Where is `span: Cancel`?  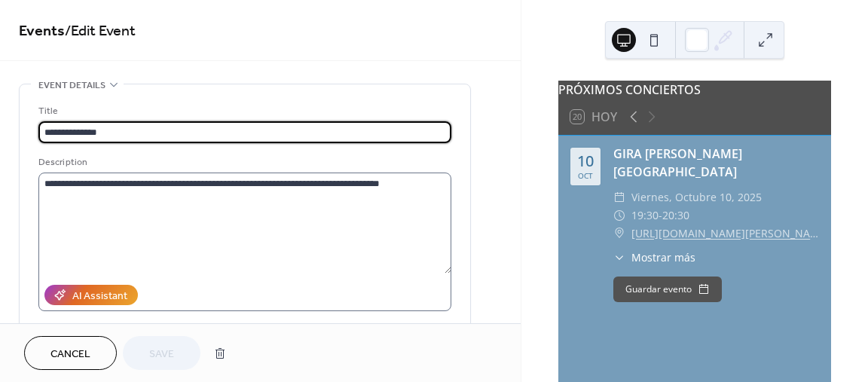 span: Cancel is located at coordinates (70, 355).